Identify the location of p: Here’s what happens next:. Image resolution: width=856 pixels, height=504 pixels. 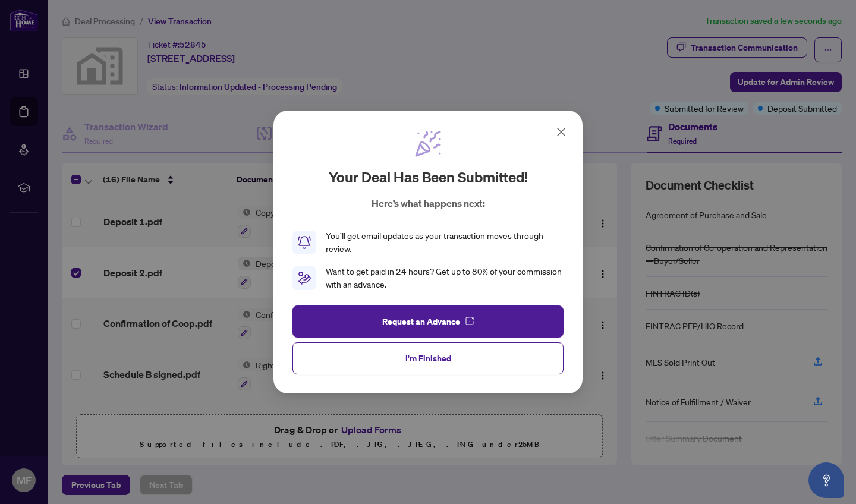
(428, 203).